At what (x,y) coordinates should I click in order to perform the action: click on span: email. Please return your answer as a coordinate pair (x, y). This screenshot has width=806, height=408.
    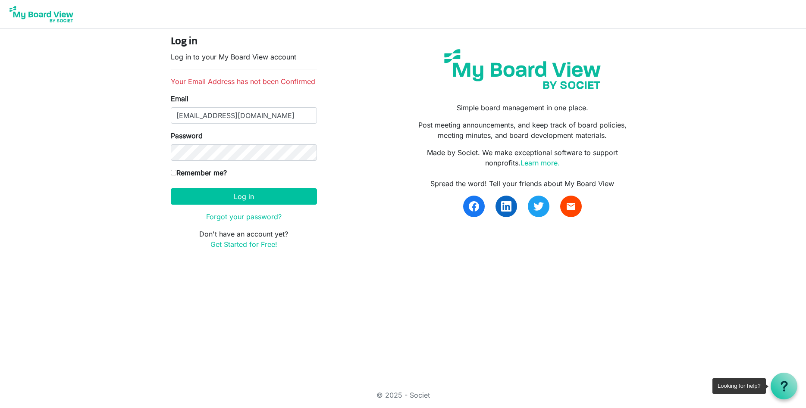
    Looking at the image, I should click on (571, 207).